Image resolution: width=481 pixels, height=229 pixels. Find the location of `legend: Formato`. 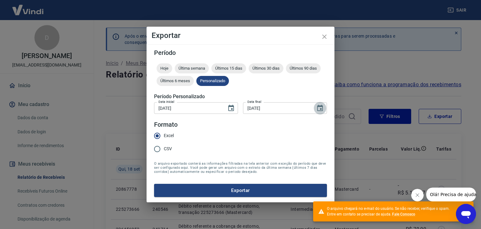

legend: Formato is located at coordinates (166, 124).